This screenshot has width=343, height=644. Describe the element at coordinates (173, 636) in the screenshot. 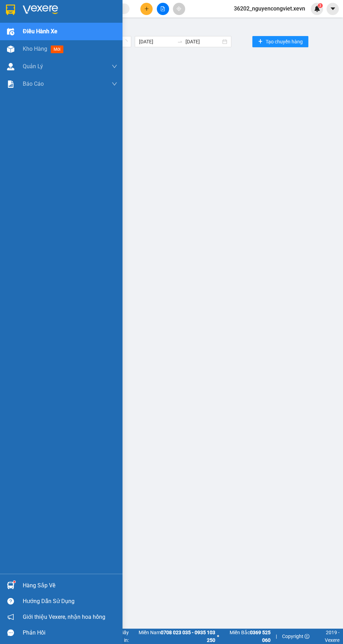

I see `span: Miền Nam` at that location.